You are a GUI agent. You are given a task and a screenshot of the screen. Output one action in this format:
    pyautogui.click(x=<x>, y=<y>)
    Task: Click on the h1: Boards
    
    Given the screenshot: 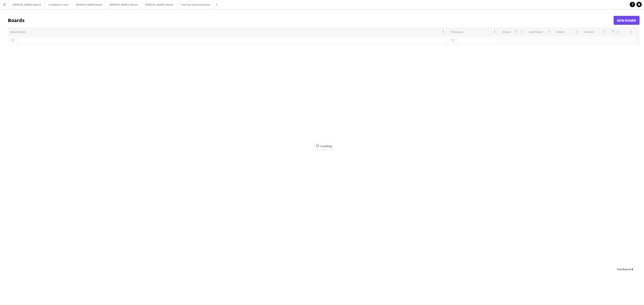 What is the action you would take?
    pyautogui.click(x=310, y=20)
    